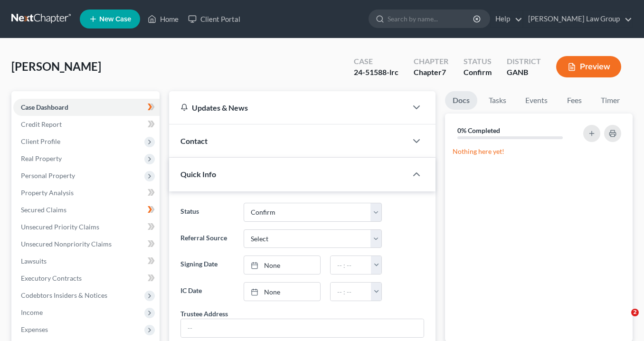 The width and height of the screenshot is (644, 341). What do you see at coordinates (86, 210) in the screenshot?
I see `a: Secured Claims` at bounding box center [86, 210].